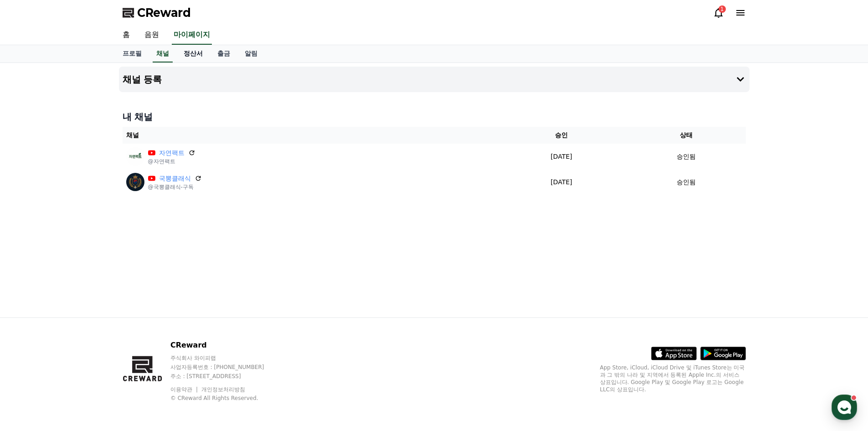 This screenshot has height=431, width=868. What do you see at coordinates (175, 178) in the screenshot?
I see `a: 국뽕클래식` at bounding box center [175, 178].